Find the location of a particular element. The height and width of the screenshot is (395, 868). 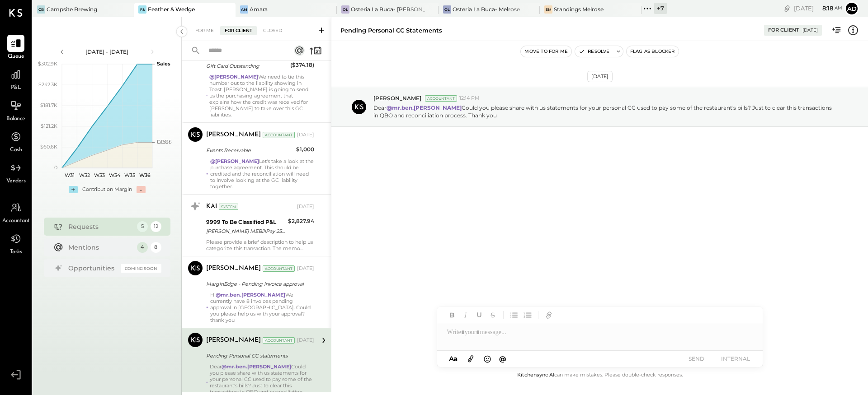

div: F& is located at coordinates (142, 10).